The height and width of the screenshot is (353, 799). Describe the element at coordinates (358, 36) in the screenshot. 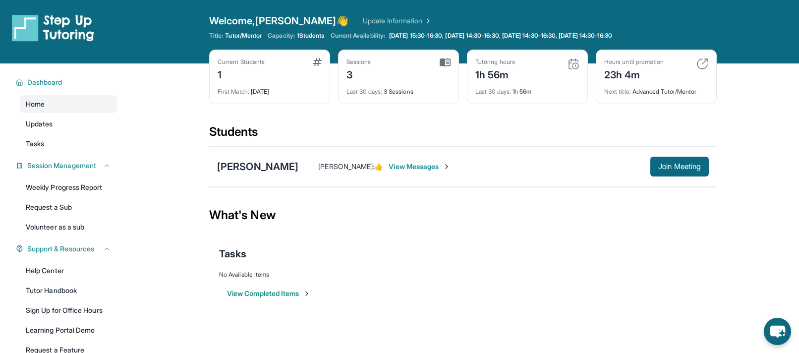

I see `span: Current Availability:` at that location.